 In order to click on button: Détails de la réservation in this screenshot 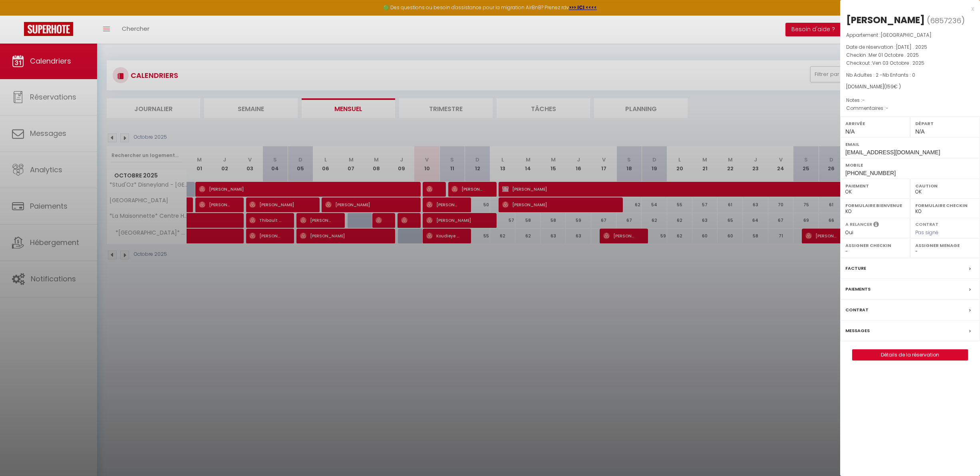, I will do `click(910, 355)`.